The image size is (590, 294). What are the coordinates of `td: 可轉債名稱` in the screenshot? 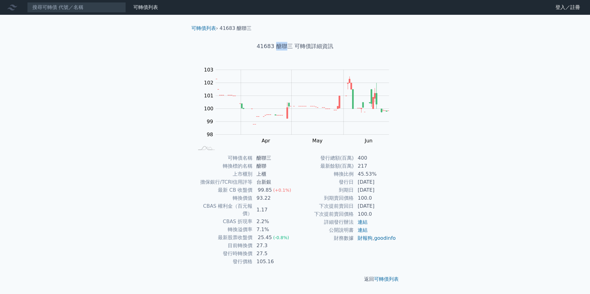 It's located at (223, 158).